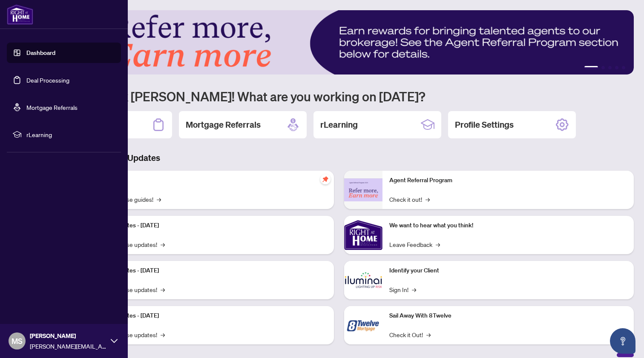 Image resolution: width=644 pixels, height=358 pixels. Describe the element at coordinates (363, 235) in the screenshot. I see `img: We want to hear what you think!` at that location.